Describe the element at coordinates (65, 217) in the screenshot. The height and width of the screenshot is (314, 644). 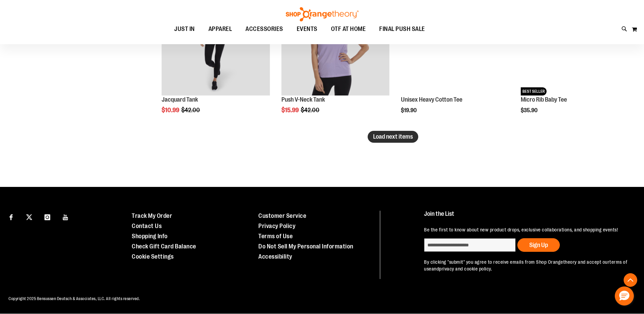
I see `a: Visit our Youtube page` at that location.